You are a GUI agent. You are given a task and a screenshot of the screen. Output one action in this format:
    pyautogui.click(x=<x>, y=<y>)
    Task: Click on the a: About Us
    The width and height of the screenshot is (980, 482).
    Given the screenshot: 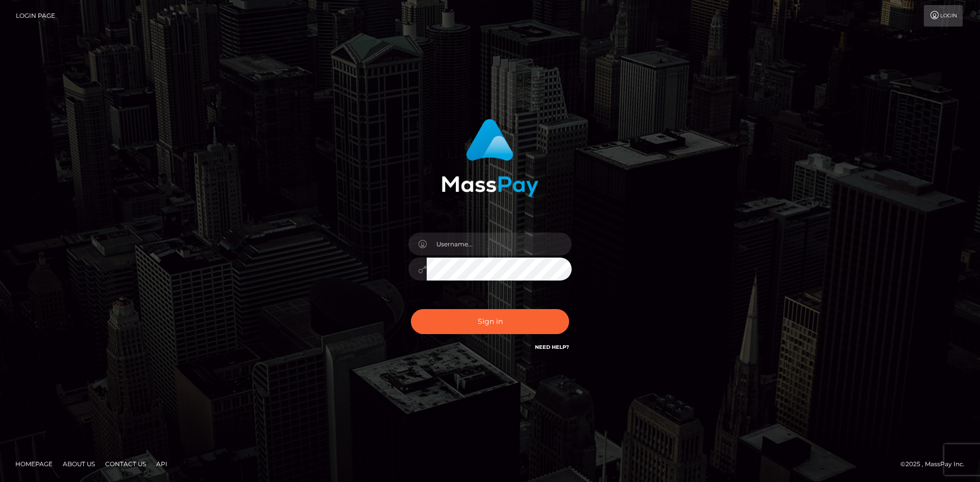 What is the action you would take?
    pyautogui.click(x=79, y=464)
    